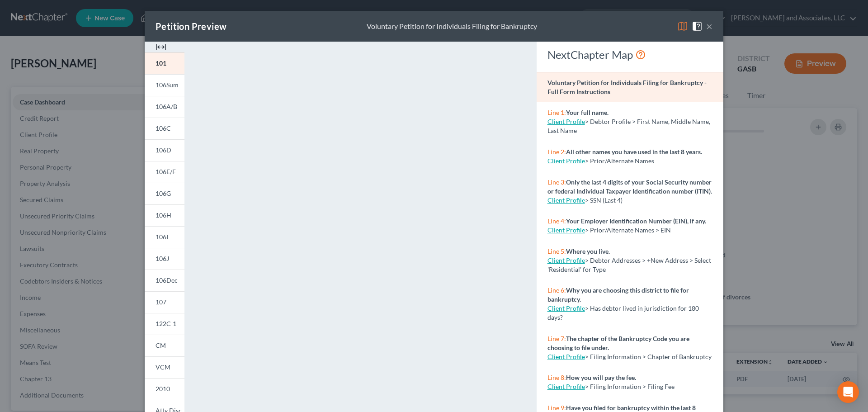 This screenshot has width=868, height=412. What do you see at coordinates (165, 150) in the screenshot?
I see `a: 106D` at bounding box center [165, 150].